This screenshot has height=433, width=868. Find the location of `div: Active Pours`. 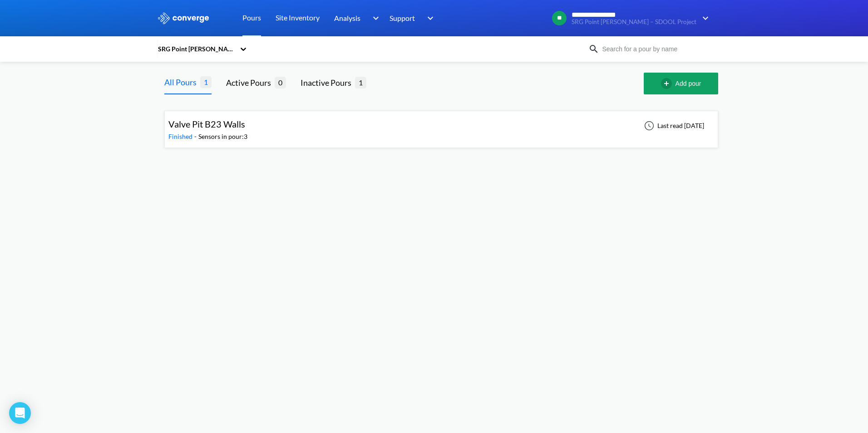

div: Active Pours is located at coordinates (250, 83).